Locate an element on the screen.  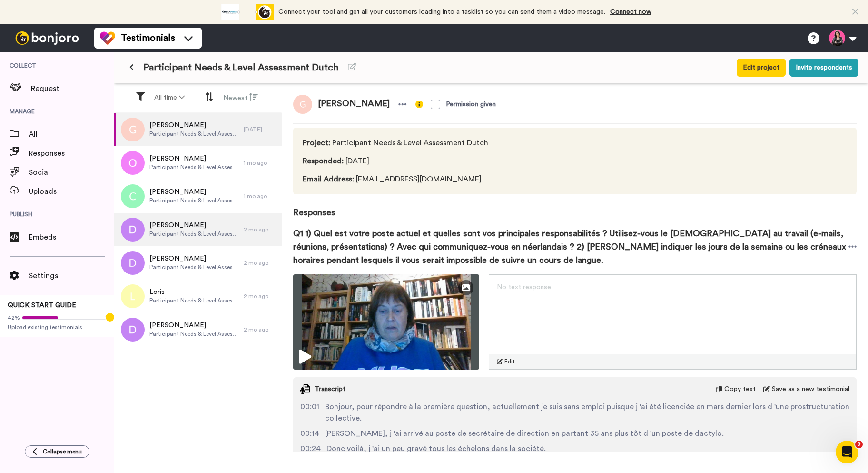
span: Loris is located at coordinates (194, 291).